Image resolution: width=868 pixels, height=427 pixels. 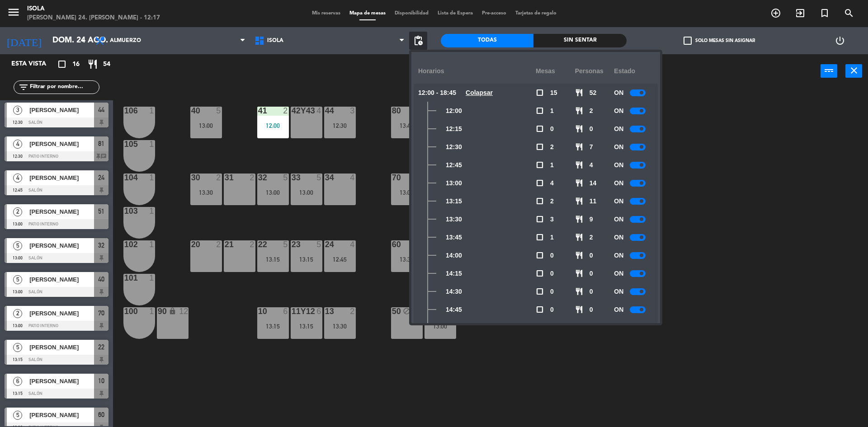 What do you see at coordinates (62, 64) in the screenshot?
I see `i: crop_square` at bounding box center [62, 64].